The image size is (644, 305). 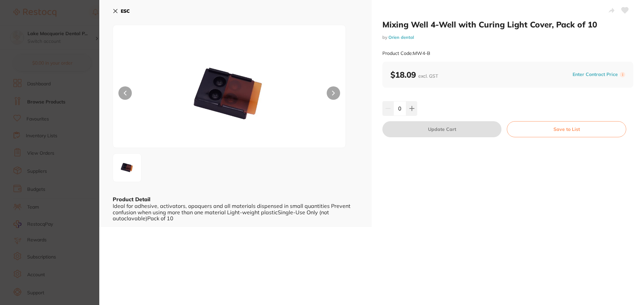 What do you see at coordinates (595, 74) in the screenshot?
I see `button: Enter Contract Price` at bounding box center [595, 74].